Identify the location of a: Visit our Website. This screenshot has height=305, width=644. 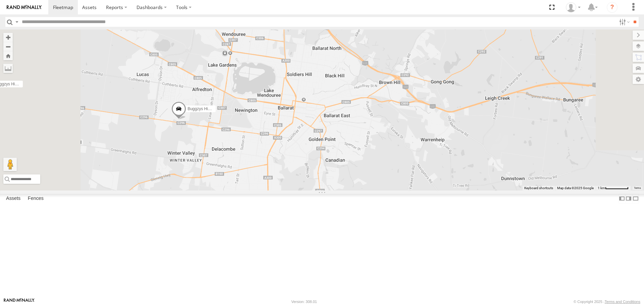
(19, 302).